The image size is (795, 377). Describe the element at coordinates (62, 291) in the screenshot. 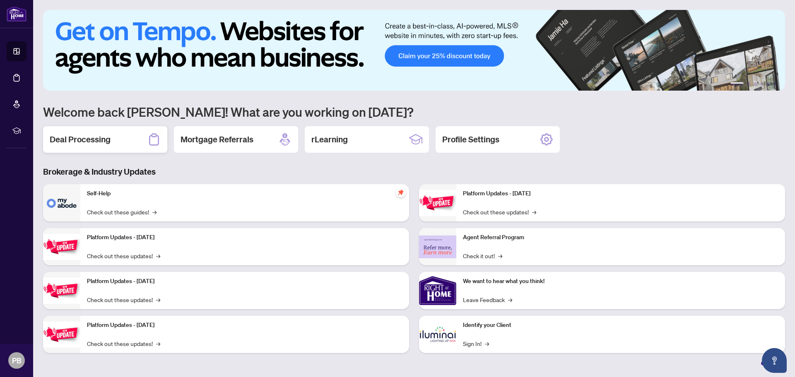

I see `img: Platform Updates - July 21, 2025` at that location.